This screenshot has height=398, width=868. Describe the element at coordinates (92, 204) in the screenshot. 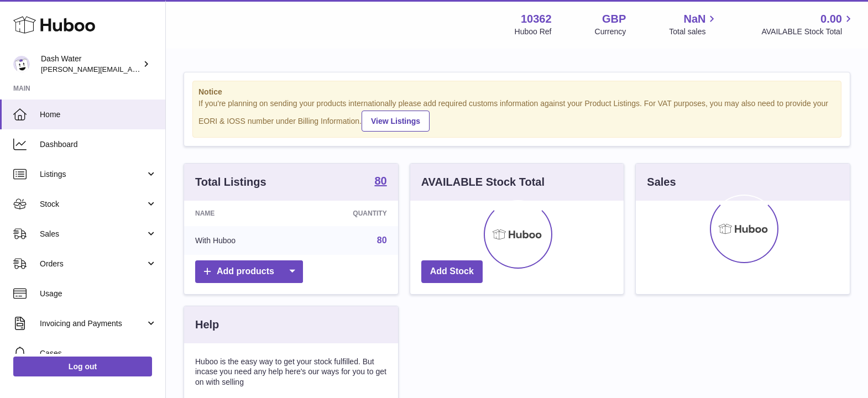

I see `span: Stock` at that location.